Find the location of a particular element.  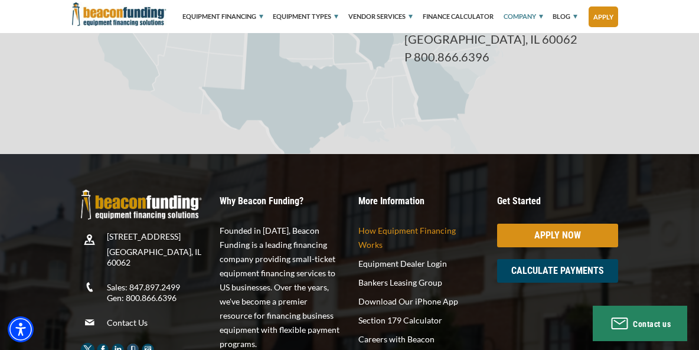

span: Contact us is located at coordinates (652, 324).